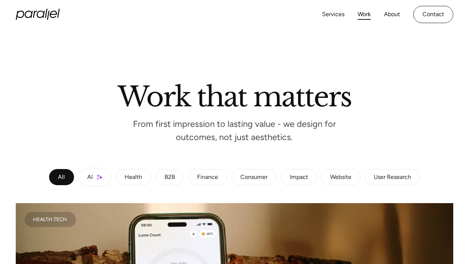 This screenshot has height=264, width=469. I want to click on div: Health Tech, so click(50, 220).